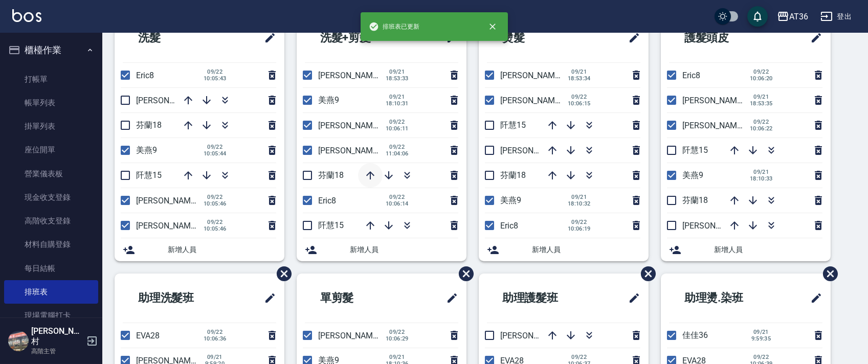 The height and width of the screenshot is (364, 868). Describe the element at coordinates (215, 153) in the screenshot. I see `span: 10:05:44` at that location.